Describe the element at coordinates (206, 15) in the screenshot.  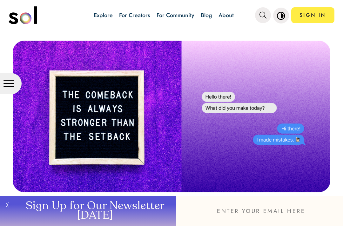
I see `a: Blog` at that location.